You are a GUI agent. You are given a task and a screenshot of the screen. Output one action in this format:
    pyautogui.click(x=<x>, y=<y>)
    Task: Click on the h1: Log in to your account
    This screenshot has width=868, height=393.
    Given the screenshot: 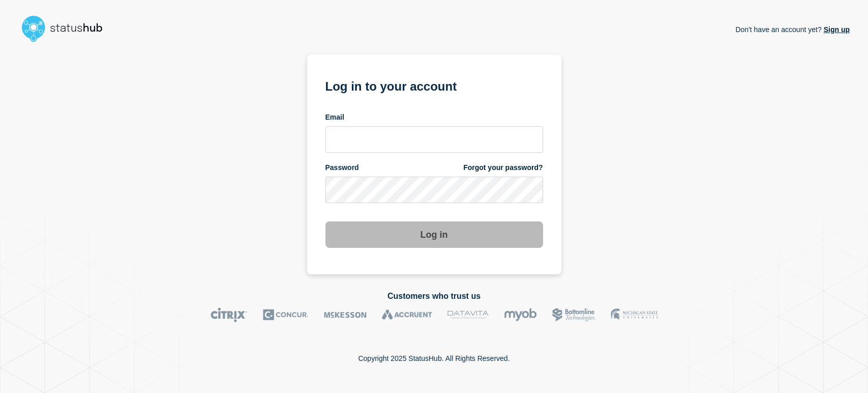 What is the action you would take?
    pyautogui.click(x=434, y=85)
    